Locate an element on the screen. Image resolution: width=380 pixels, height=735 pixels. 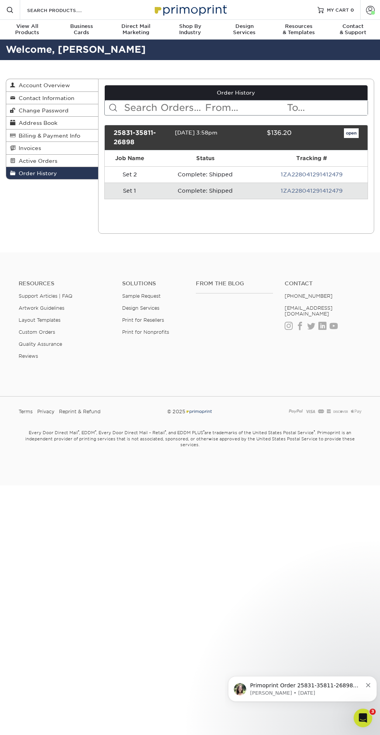
a: BusinessCards is located at coordinates (81, 30).